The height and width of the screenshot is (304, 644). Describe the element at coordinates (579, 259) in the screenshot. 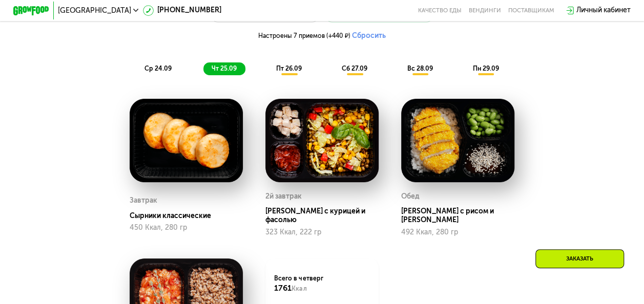

I see `div: Заказать` at that location.